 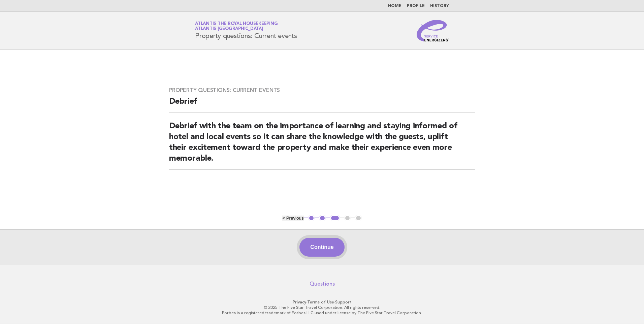 I want to click on img: Service Energizers, so click(x=433, y=31).